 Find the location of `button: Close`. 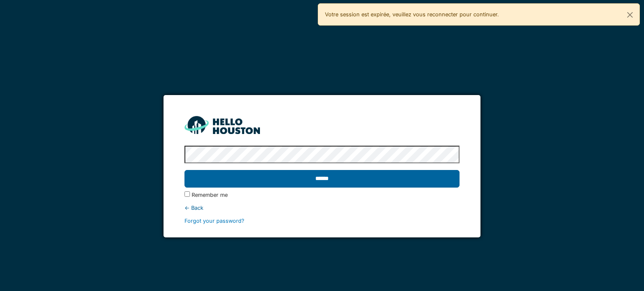

button: Close is located at coordinates (630, 15).